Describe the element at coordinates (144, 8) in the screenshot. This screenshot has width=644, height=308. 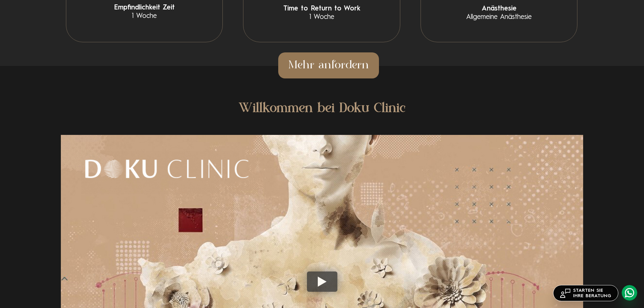
I see `span: Empfindlichkeit Zeit` at that location.